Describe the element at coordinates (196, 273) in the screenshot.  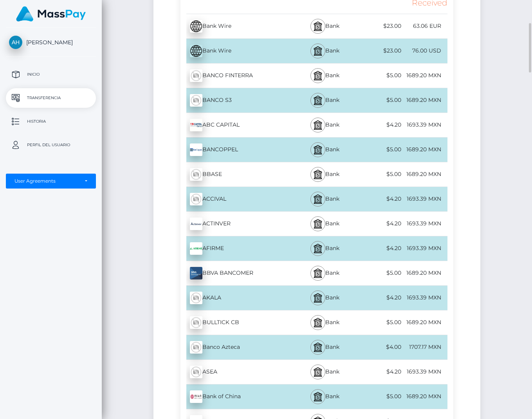
I see `img: Z` at that location.